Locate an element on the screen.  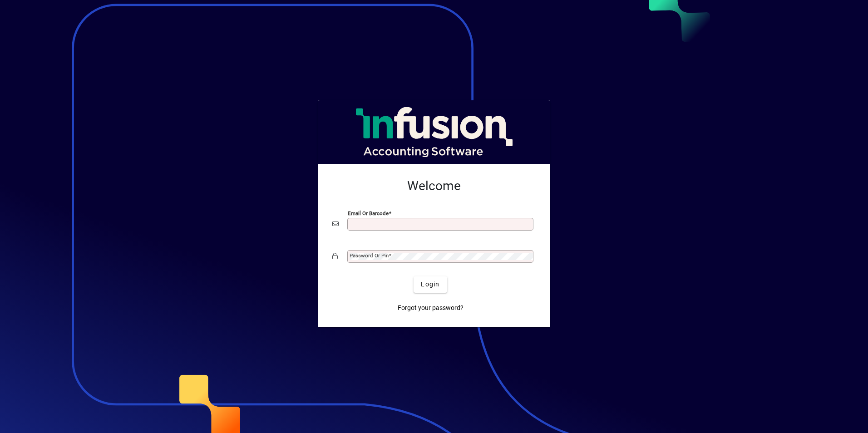
mat-label: Password or Pin is located at coordinates (369, 256).